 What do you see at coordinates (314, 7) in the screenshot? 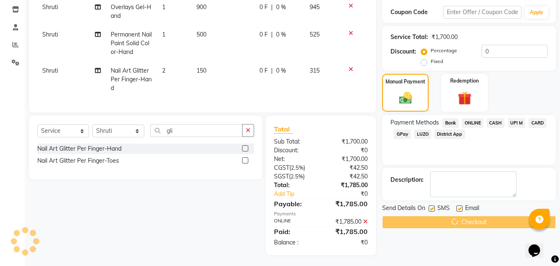
I see `span: 945` at bounding box center [314, 7].